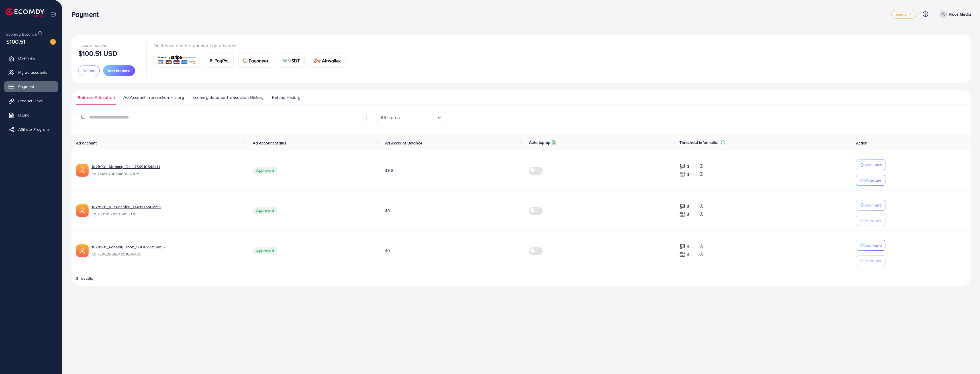  Describe the element at coordinates (119, 70) in the screenshot. I see `span: Add balance` at that location.